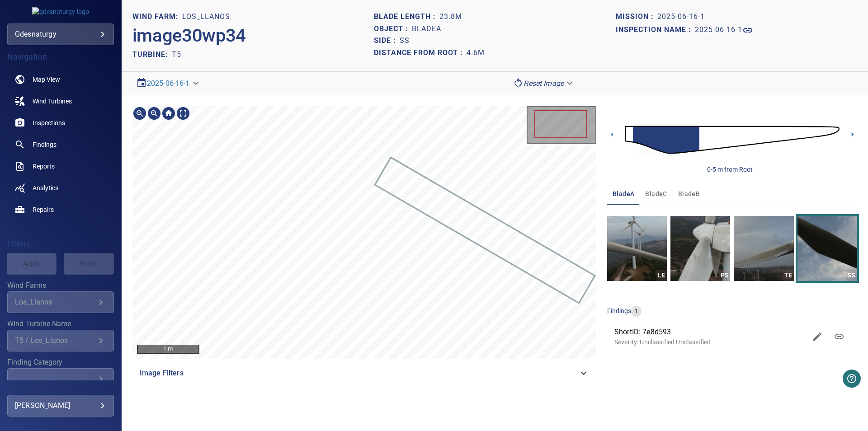  I want to click on span: Inspections, so click(49, 123).